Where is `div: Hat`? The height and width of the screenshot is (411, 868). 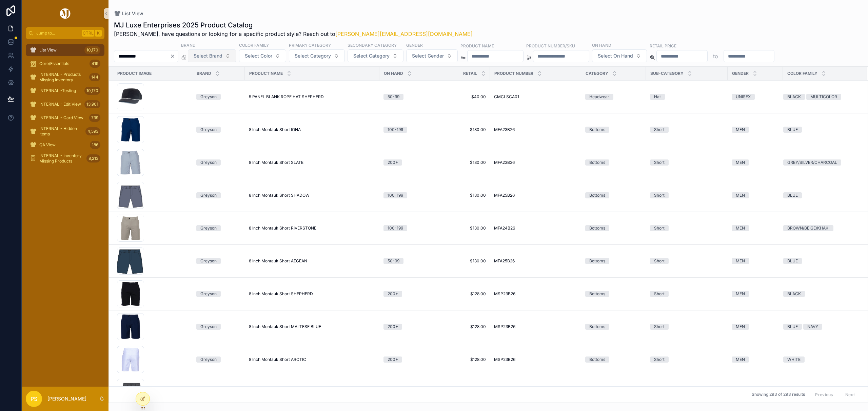 div: Hat is located at coordinates (658, 97).